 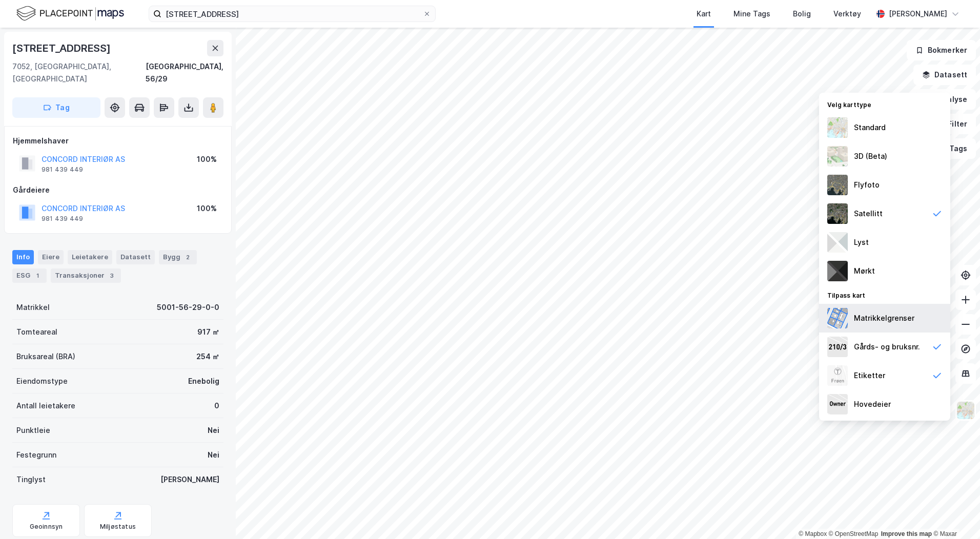 I want to click on div: Hjemmelshaver, so click(x=118, y=141).